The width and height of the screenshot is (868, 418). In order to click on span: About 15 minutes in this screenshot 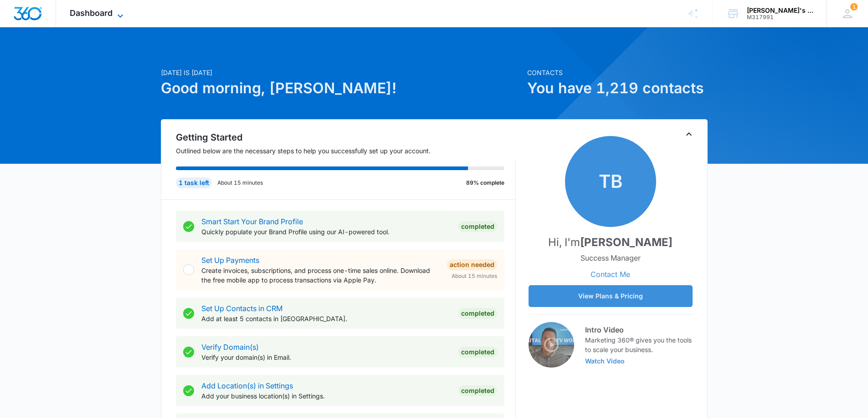, I will do `click(474, 276)`.